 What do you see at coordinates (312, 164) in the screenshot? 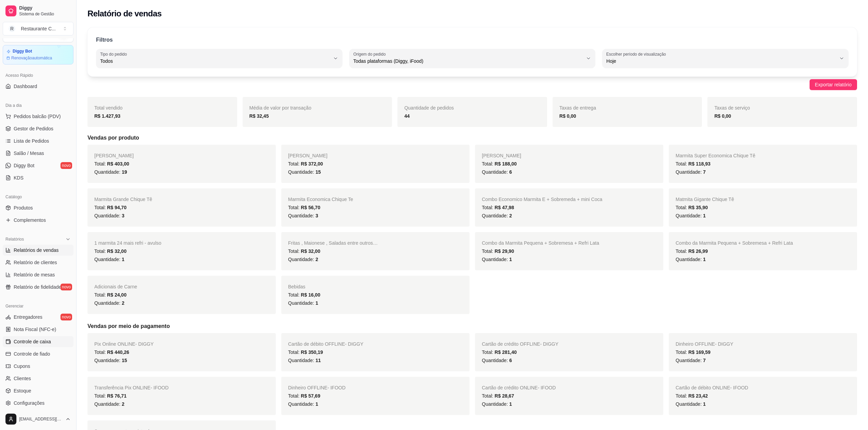
I see `span: R$ 372,00` at bounding box center [312, 164].